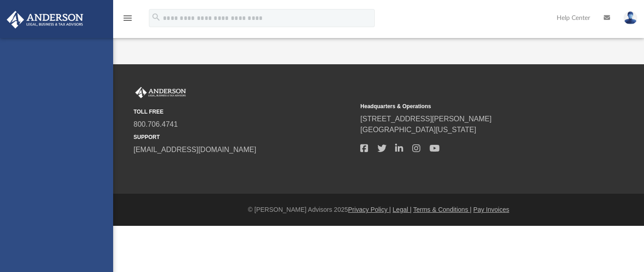 This screenshot has width=644, height=272. Describe the element at coordinates (127, 18) in the screenshot. I see `i: menu` at that location.